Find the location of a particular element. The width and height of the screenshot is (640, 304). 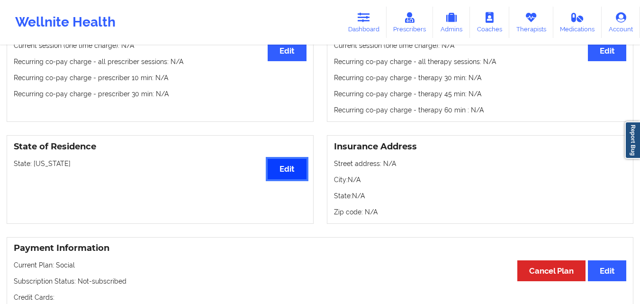

a: Coaches is located at coordinates (489, 22).